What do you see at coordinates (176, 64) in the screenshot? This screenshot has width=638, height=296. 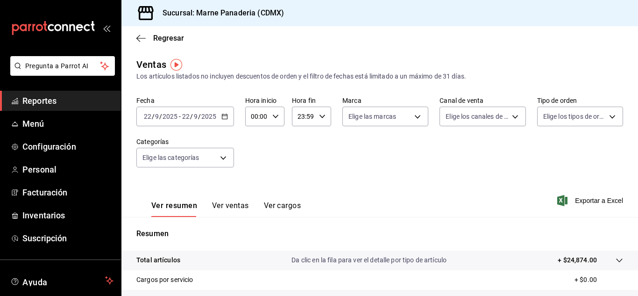 I see `img: Tooltip marker` at bounding box center [176, 64].